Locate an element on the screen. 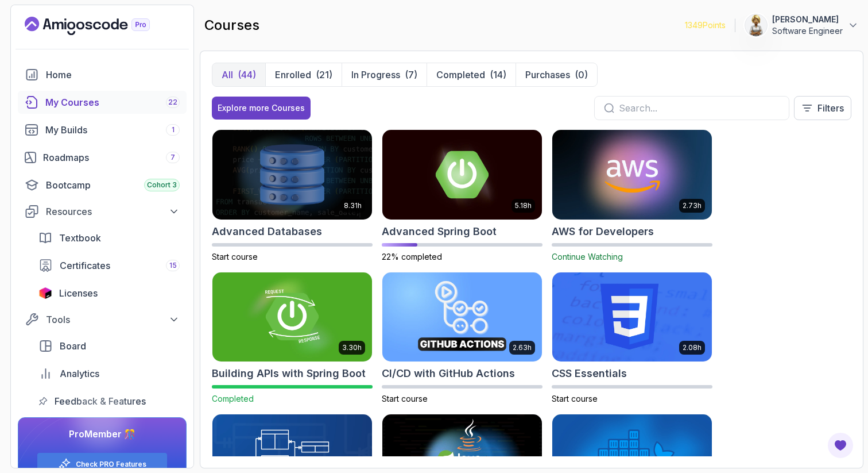  span: Completed is located at coordinates (233, 398).